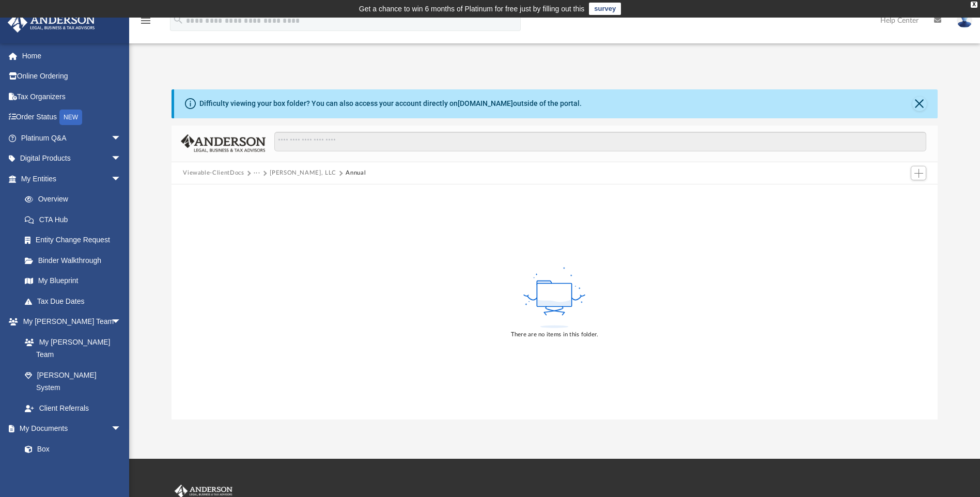 This screenshot has width=980, height=497. I want to click on i: menu, so click(146, 21).